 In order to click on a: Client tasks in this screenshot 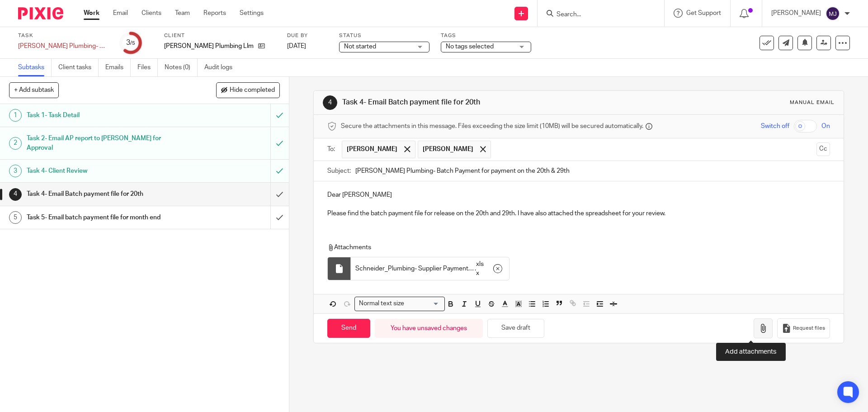, I will do `click(78, 68)`.